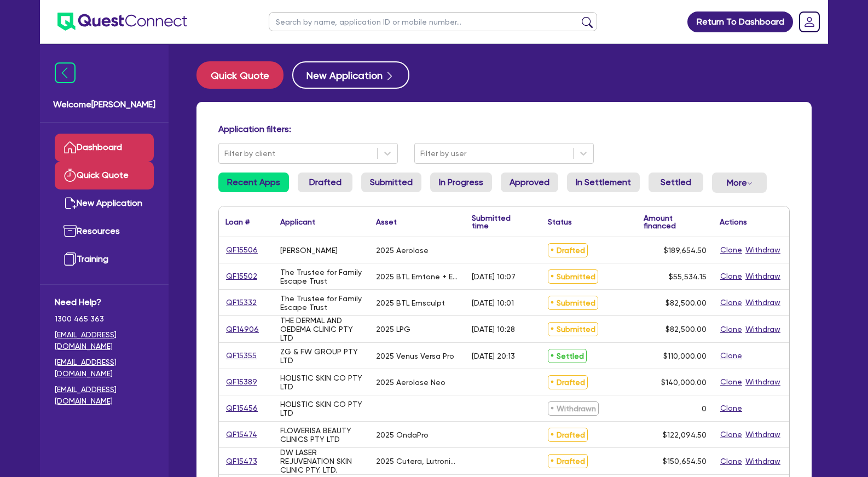 The width and height of the screenshot is (868, 477). What do you see at coordinates (393, 329) in the screenshot?
I see `div: 2025 LPG` at bounding box center [393, 329].